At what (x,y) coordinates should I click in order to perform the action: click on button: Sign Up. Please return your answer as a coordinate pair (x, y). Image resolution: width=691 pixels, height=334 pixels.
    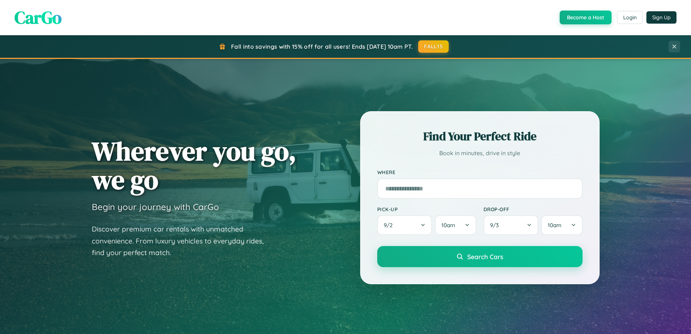
    Looking at the image, I should click on (662, 17).